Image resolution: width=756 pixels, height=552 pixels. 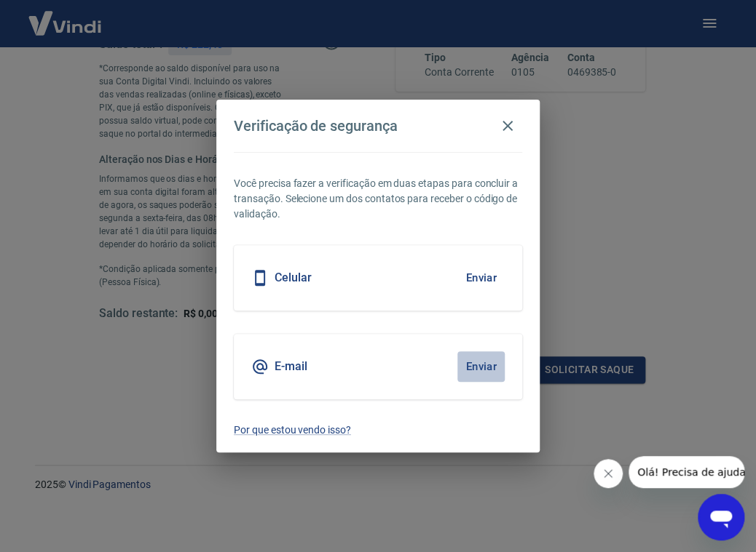 I want to click on p: Você precisa fazer a verificação em duas etapas para concluir a transação. Selecione um dos conta..., so click(x=378, y=199).